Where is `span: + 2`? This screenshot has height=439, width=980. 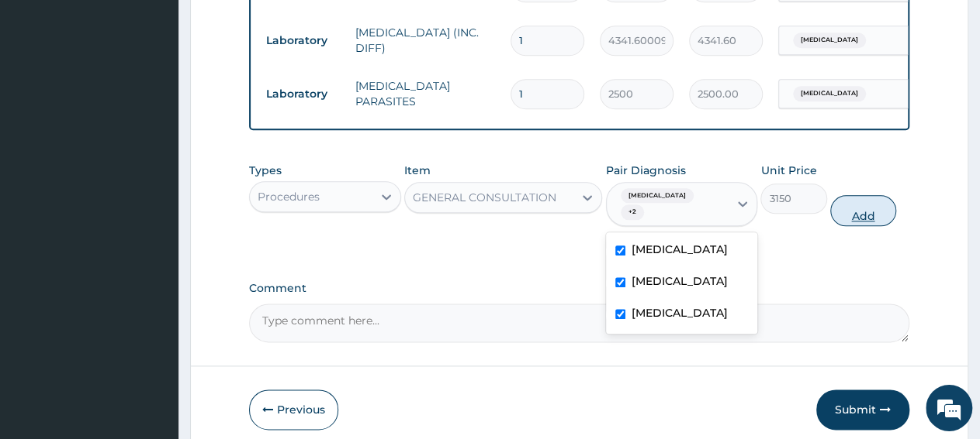
span: + 2 is located at coordinates (632, 213).